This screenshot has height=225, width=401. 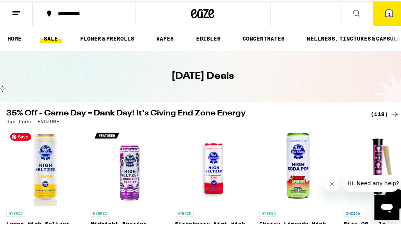 What do you see at coordinates (353, 212) in the screenshot?
I see `p: INDICA` at bounding box center [353, 212].